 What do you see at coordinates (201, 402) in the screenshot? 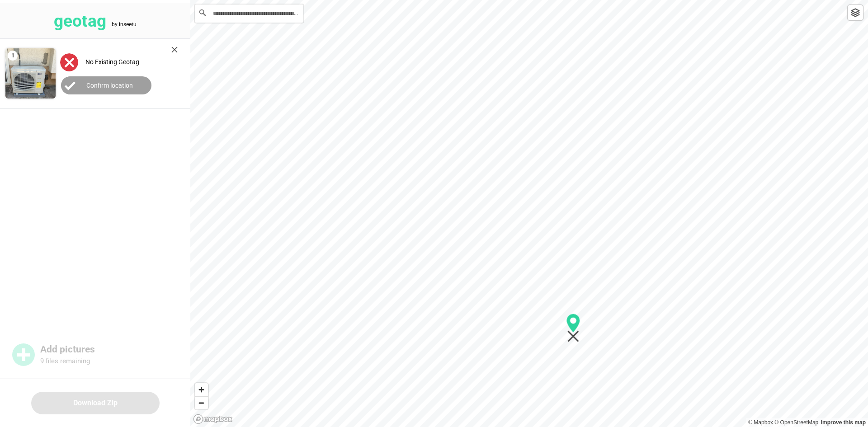
I see `button: Zoom out` at bounding box center [201, 402].